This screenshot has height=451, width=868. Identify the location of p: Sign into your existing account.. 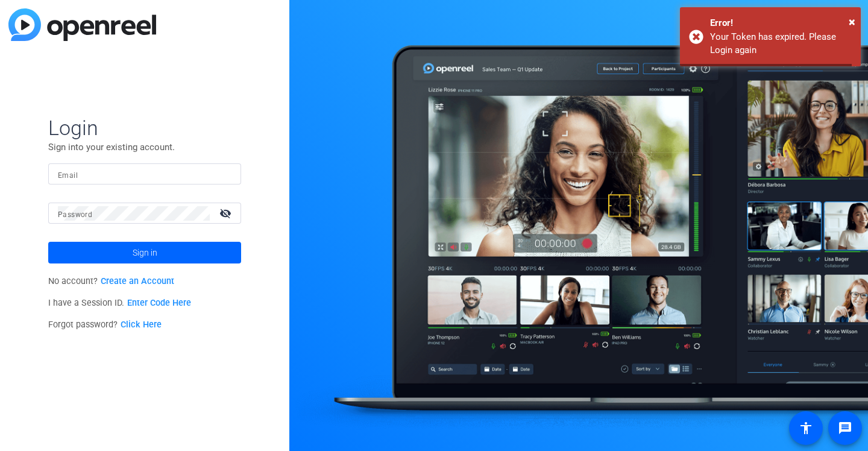
(145, 147).